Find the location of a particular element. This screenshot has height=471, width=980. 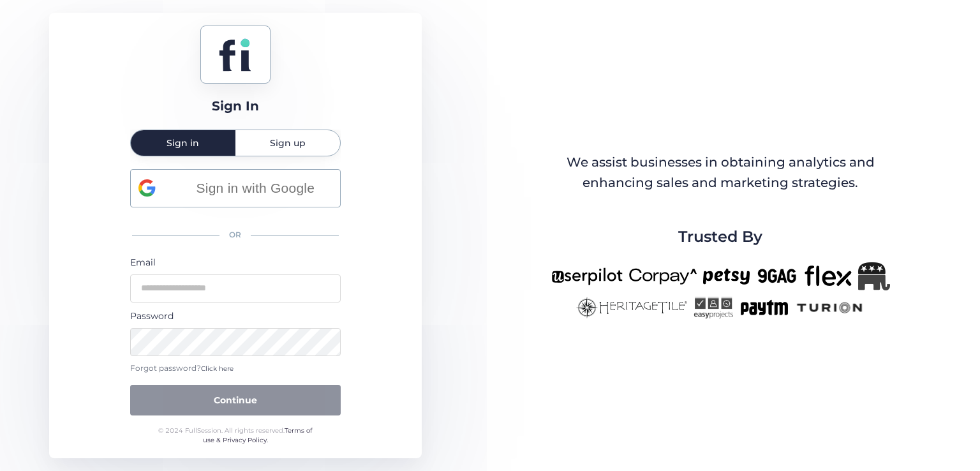

img: turion-new.png is located at coordinates (829, 308).